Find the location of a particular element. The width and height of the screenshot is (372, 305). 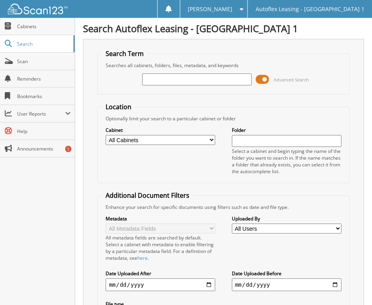

div: All metadata fields are searched by default. Select a cabinet with metadata to enable filtering b... is located at coordinates (160, 248).